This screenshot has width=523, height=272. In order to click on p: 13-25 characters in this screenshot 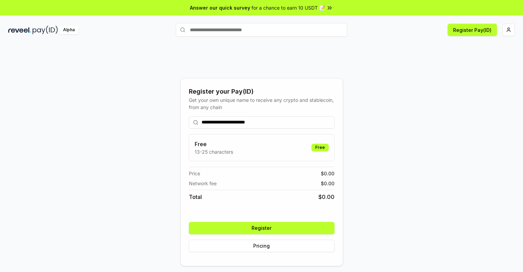, I will do `click(214, 151)`.